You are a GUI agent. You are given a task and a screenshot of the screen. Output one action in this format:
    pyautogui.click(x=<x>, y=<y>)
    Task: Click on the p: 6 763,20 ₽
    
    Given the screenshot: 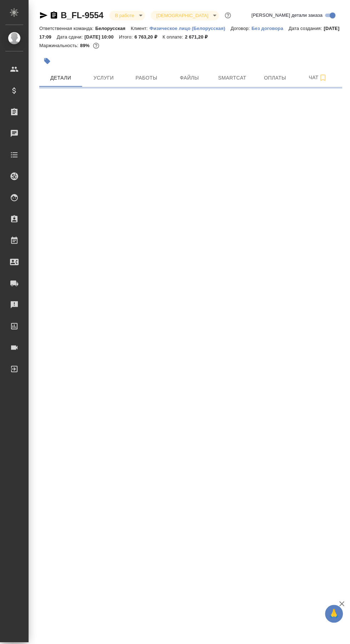 What is the action you would take?
    pyautogui.click(x=148, y=37)
    